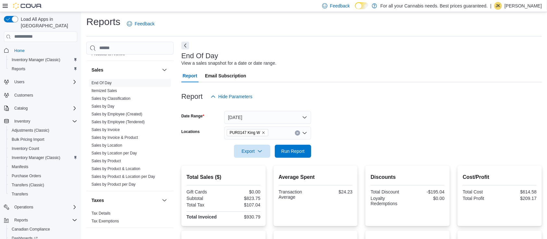 This screenshot has width=547, height=239. I want to click on a: Inventory Manager (Classic), so click(36, 157).